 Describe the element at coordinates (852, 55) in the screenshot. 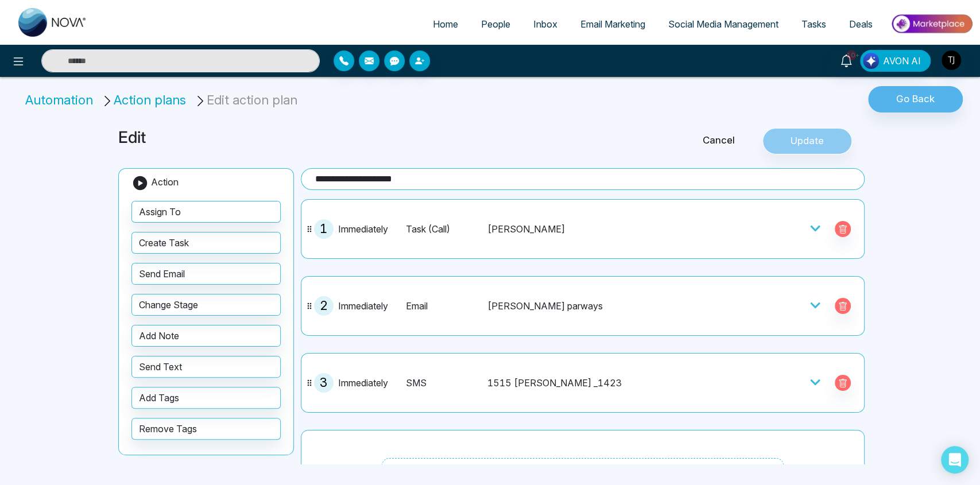

I see `span: 10+` at that location.